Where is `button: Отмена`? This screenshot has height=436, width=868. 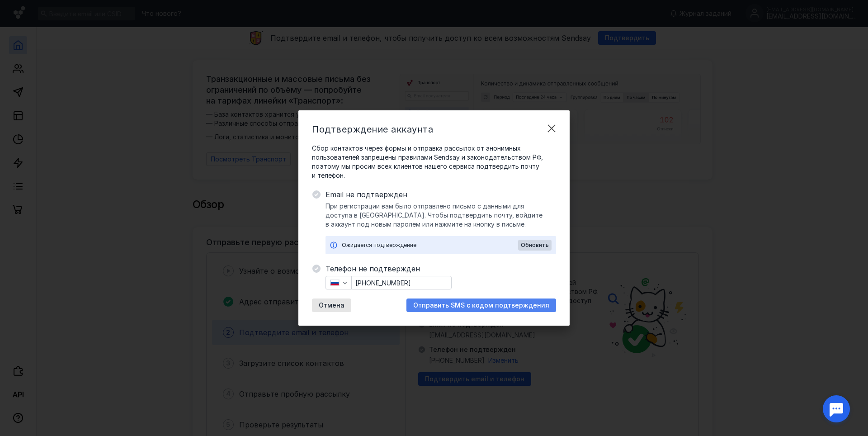
button: Отмена is located at coordinates (331, 305).